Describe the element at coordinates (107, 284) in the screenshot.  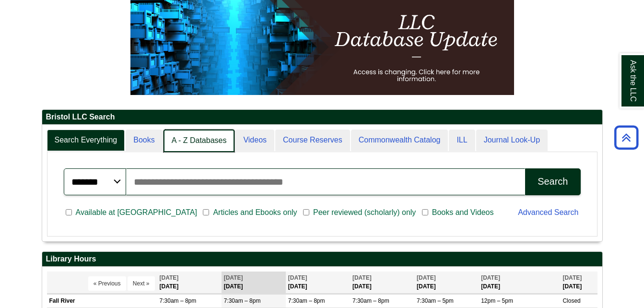
I see `button: « Previous` at that location.